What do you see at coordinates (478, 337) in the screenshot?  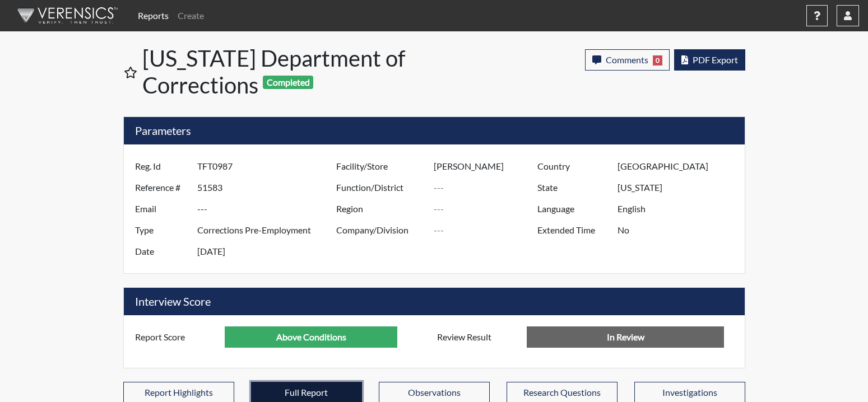 I see `label: Review Result` at bounding box center [478, 337].